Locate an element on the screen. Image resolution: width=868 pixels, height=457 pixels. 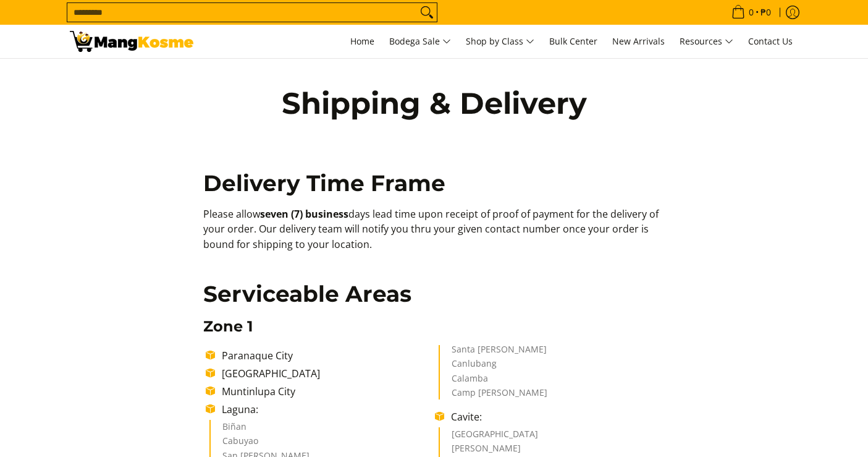
li: Calamba is located at coordinates (552, 381).